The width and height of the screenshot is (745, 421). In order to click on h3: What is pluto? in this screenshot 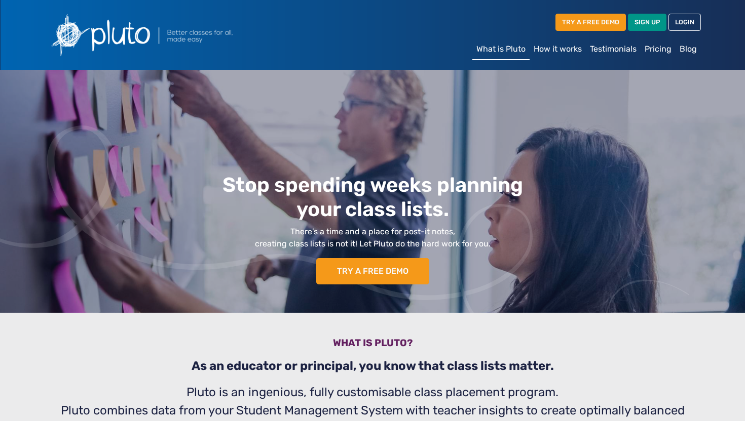, I will do `click(372, 345)`.